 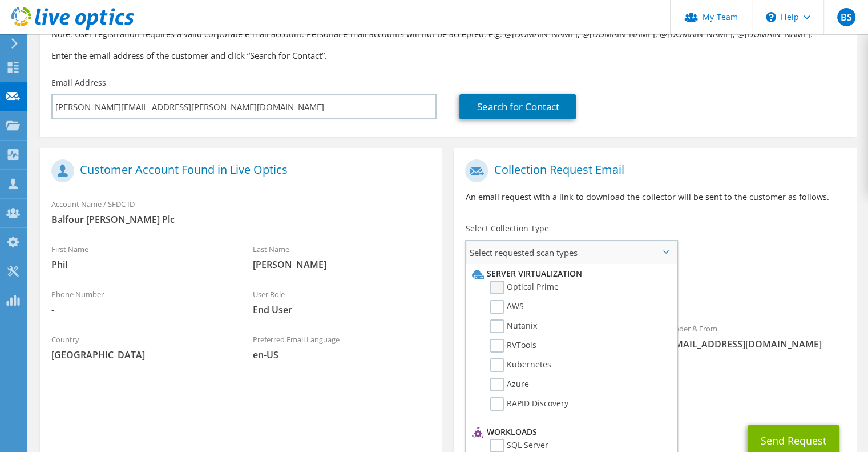 I want to click on span: End User, so click(x=342, y=310).